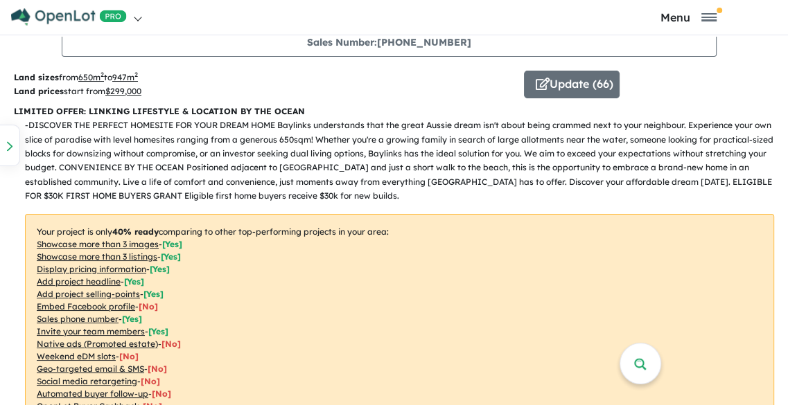  I want to click on u: 947 m, so click(125, 77).